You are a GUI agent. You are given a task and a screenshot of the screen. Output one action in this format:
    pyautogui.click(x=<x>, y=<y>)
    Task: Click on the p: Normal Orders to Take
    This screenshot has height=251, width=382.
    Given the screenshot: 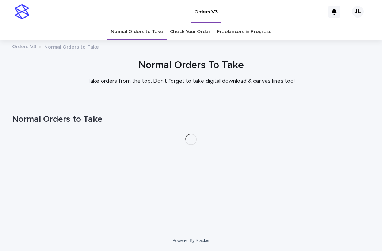 What is the action you would take?
    pyautogui.click(x=72, y=46)
    